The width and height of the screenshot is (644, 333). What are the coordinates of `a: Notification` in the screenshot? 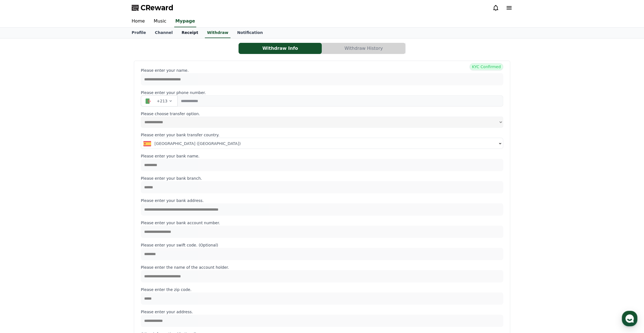 It's located at (250, 33).